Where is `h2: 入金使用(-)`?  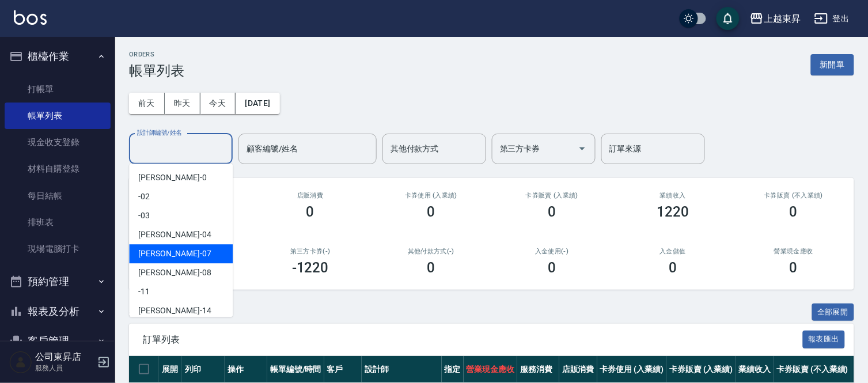 h2: 入金使用(-) is located at coordinates (552, 251).